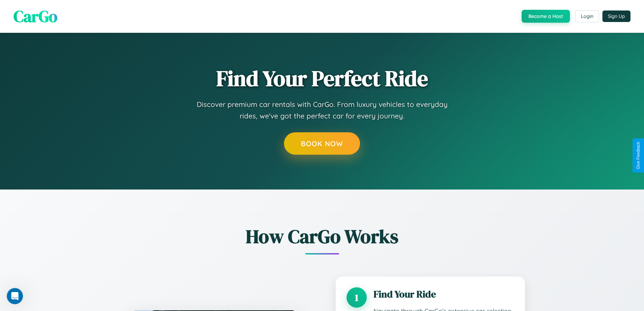 The height and width of the screenshot is (311, 644). Describe the element at coordinates (35, 16) in the screenshot. I see `span: CarGo` at that location.